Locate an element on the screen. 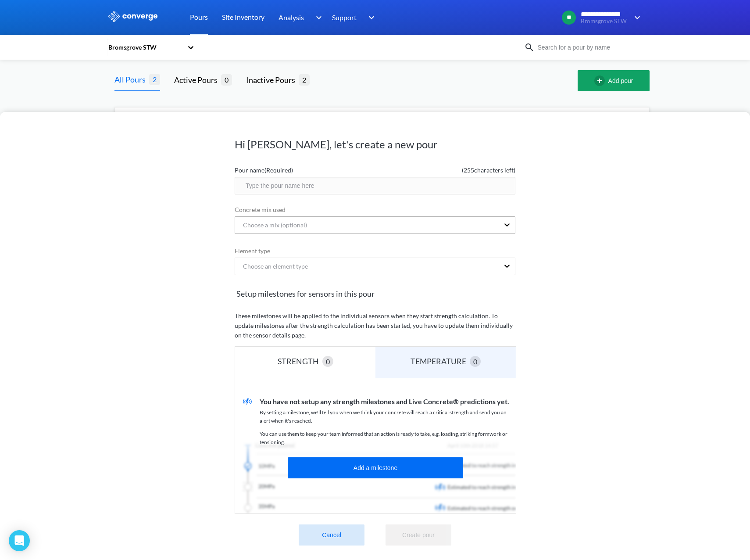 The height and width of the screenshot is (560, 750). button: Cancel is located at coordinates (332, 535).